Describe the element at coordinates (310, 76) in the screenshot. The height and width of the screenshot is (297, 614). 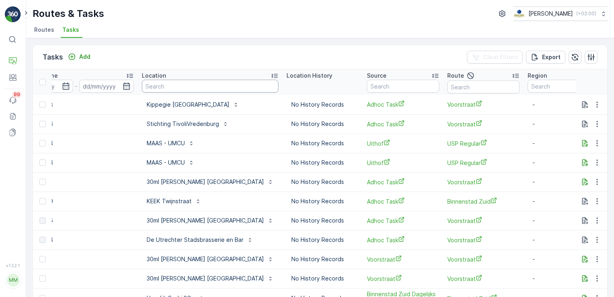
I see `p: Location History` at that location.